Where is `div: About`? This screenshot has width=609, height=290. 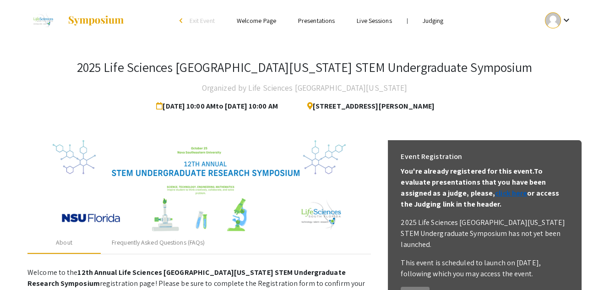 div: About is located at coordinates (64, 242).